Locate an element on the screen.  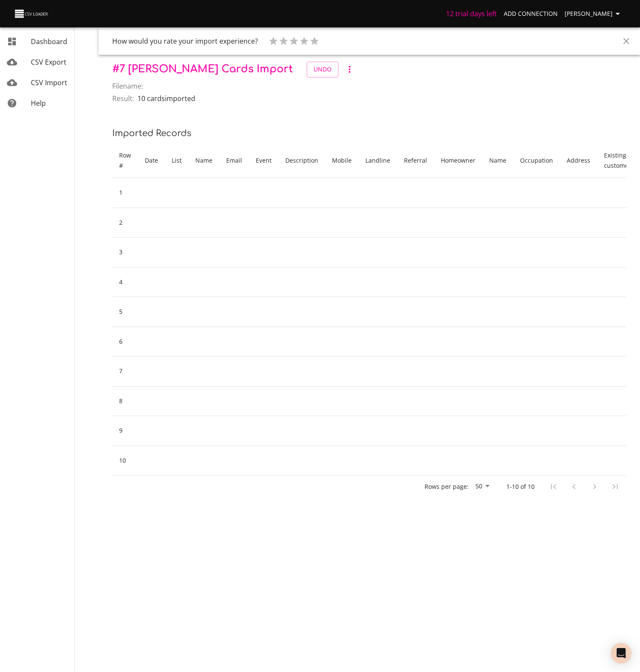
th: Occupation is located at coordinates (536, 160).